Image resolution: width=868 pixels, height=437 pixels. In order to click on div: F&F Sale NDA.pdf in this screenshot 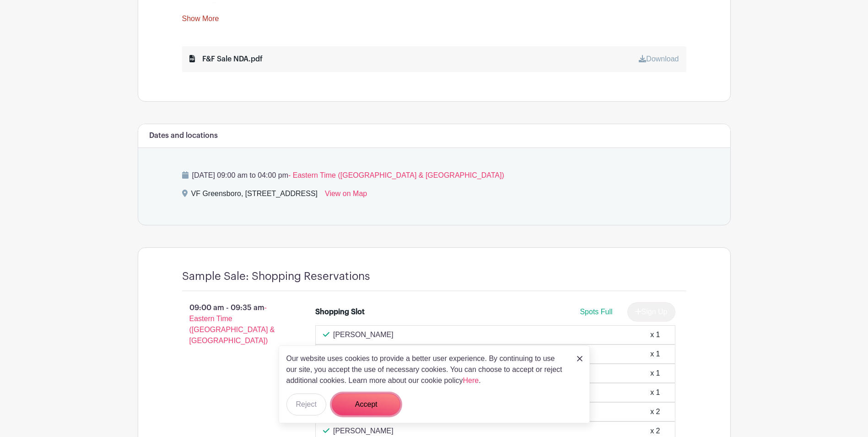, I will do `click(226, 59)`.